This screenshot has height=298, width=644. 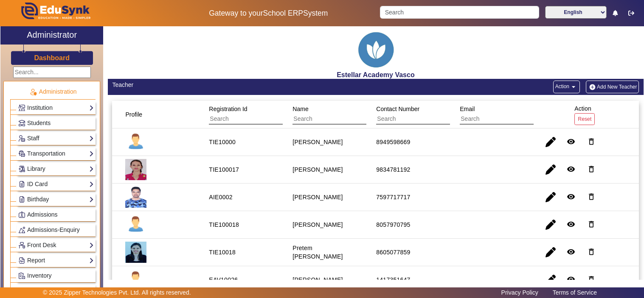 I want to click on div: Name, so click(x=334, y=114).